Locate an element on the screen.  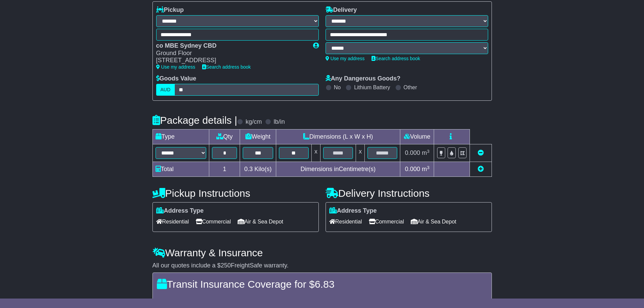
label: lb/in is located at coordinates (279, 122).